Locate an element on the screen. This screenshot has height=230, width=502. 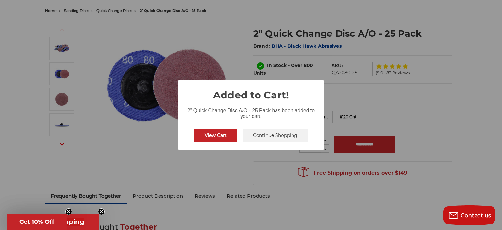
div: 2" Quick Change Disc A/O - 25 Pack has been added to your cart. is located at coordinates (251, 111).